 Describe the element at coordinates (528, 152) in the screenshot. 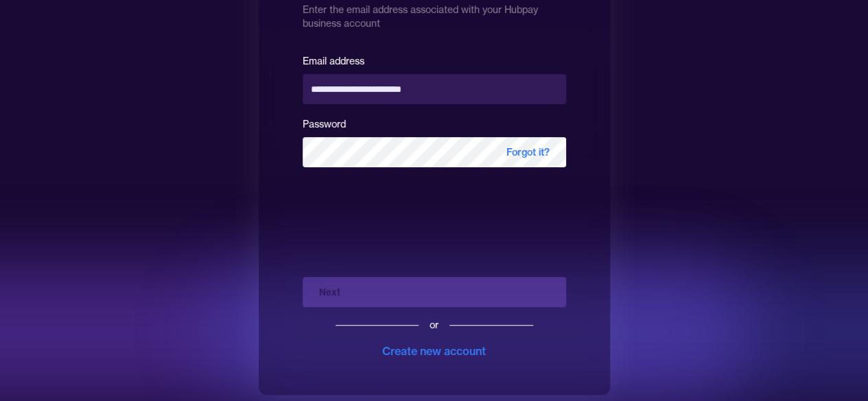

I see `span: Forgot it?` at that location.